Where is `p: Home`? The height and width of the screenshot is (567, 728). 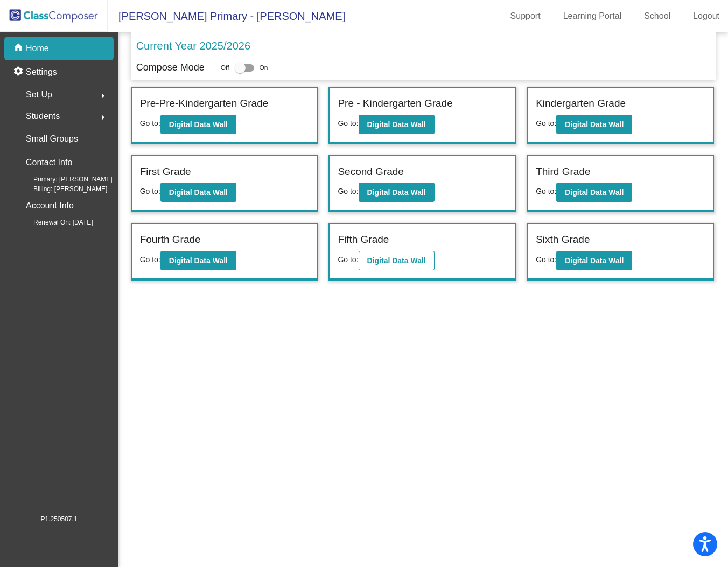
p: Home is located at coordinates (37, 48).